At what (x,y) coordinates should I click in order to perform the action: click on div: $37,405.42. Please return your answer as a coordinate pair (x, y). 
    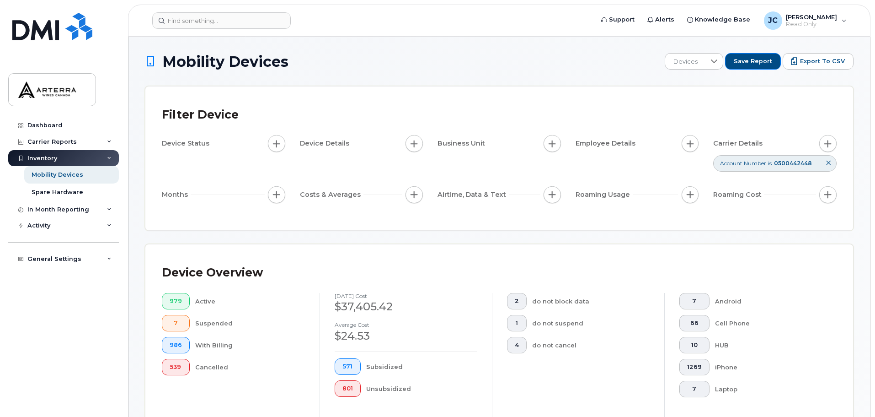
    Looking at the image, I should click on (406, 306).